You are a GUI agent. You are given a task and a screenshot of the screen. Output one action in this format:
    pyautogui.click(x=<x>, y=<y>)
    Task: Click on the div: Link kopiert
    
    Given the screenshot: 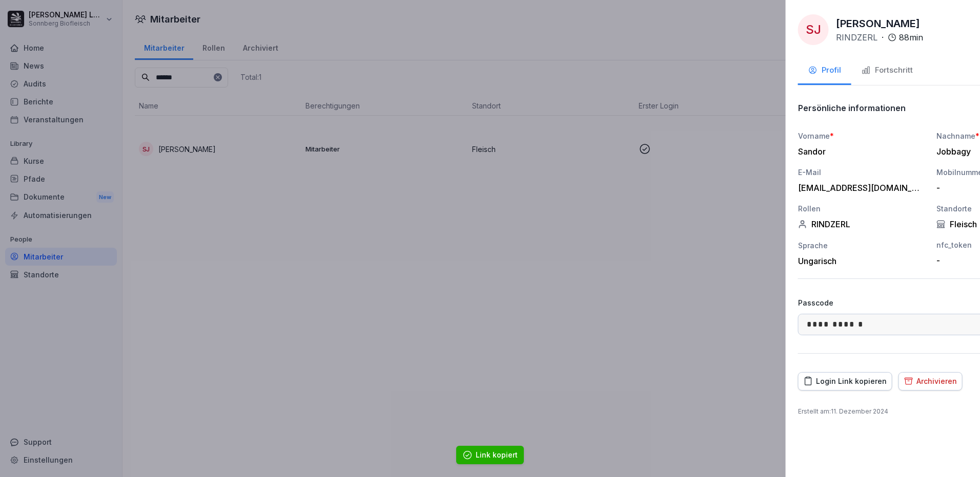 What is the action you would take?
    pyautogui.click(x=496, y=455)
    